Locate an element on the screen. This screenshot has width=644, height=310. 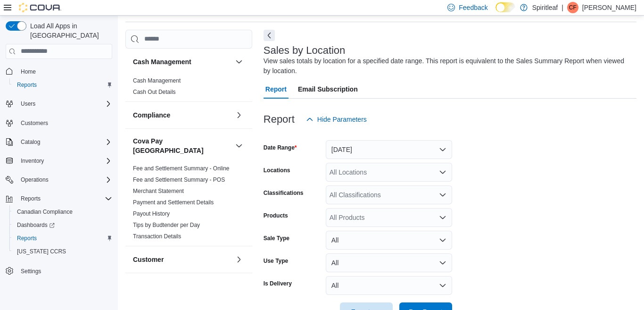
a: Settings is located at coordinates (31, 272).